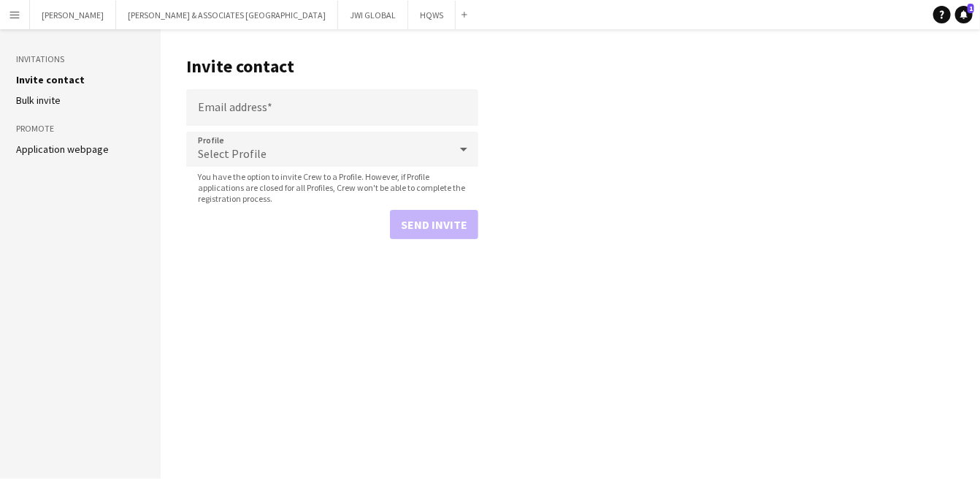 Image resolution: width=980 pixels, height=479 pixels. I want to click on h1: Invite contact, so click(333, 67).